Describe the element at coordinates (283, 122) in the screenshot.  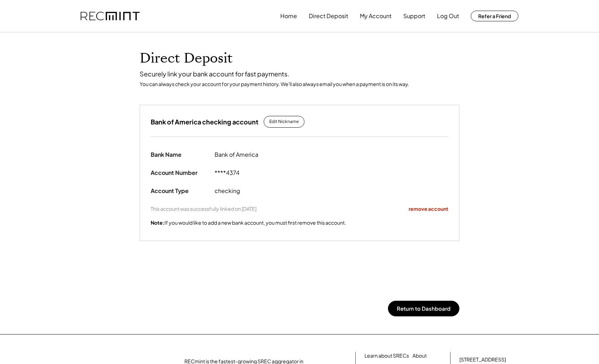
I see `div: Edit Nickname` at that location.